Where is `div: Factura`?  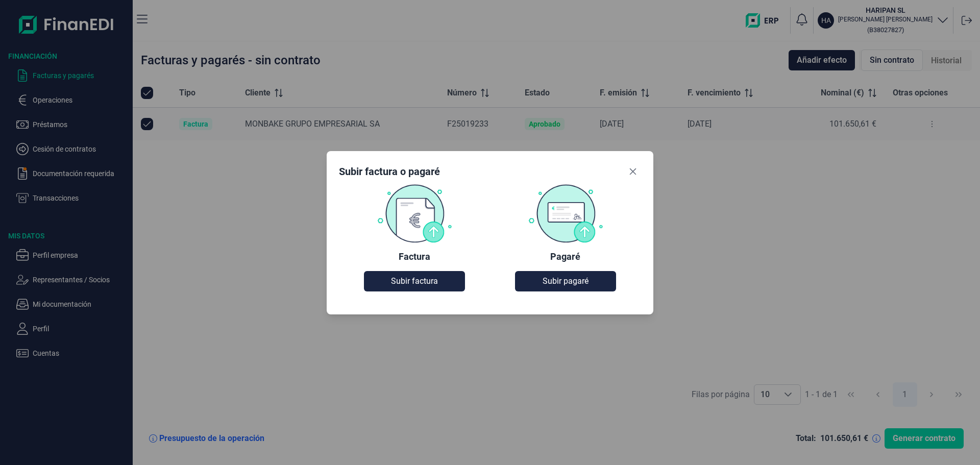 div: Factura is located at coordinates (414, 257).